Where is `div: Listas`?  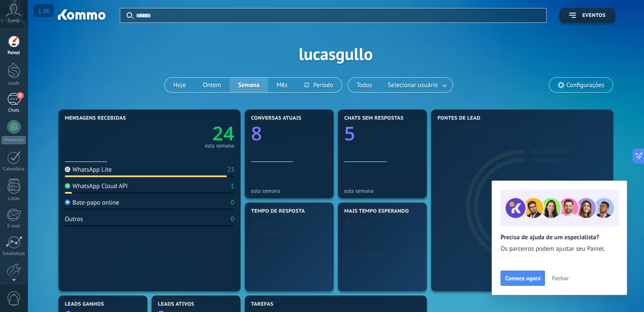 div: Listas is located at coordinates (14, 199).